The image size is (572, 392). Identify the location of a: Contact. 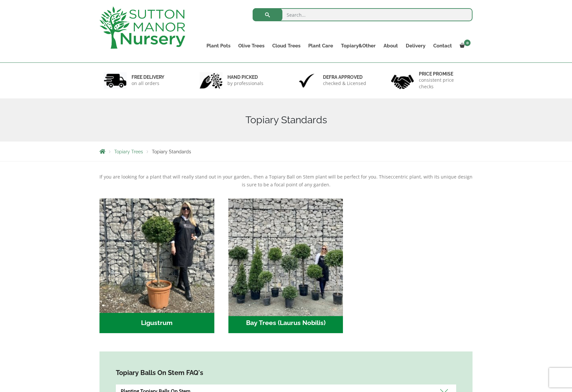
(443, 46).